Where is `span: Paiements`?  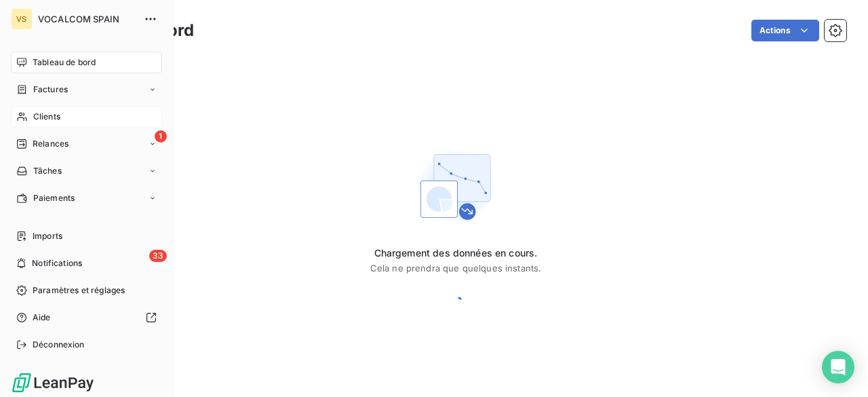 span: Paiements is located at coordinates (54, 198).